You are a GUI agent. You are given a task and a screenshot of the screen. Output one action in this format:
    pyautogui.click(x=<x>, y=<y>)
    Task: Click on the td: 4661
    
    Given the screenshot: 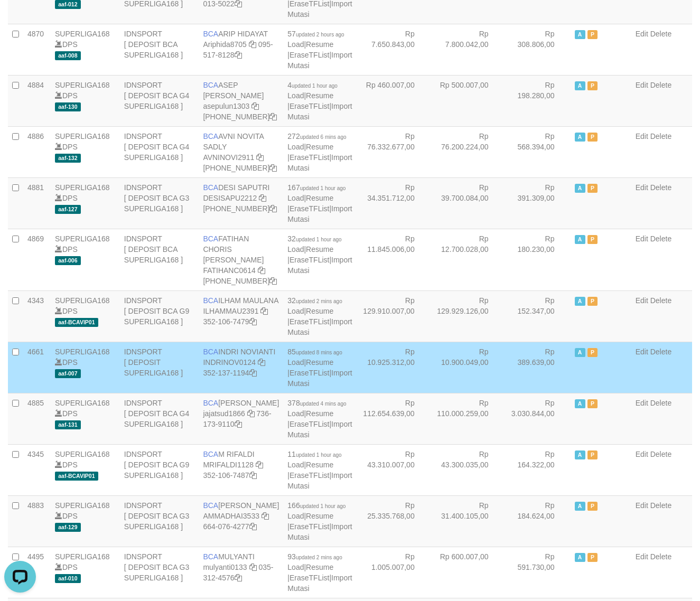 What is the action you would take?
    pyautogui.click(x=37, y=367)
    